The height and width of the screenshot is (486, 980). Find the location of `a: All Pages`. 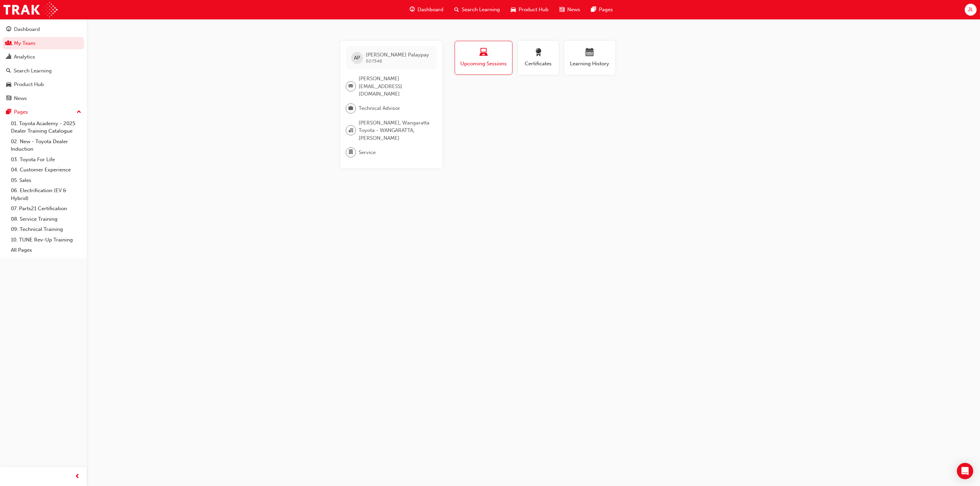

a: All Pages is located at coordinates (46, 250).